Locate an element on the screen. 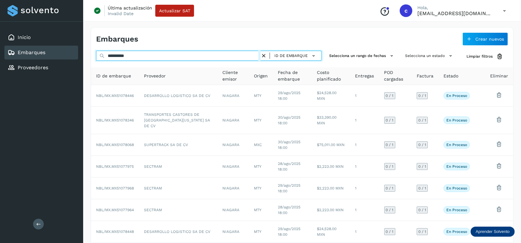 Image resolution: width=521 pixels, height=243 pixels. span: Estado is located at coordinates (451, 76).